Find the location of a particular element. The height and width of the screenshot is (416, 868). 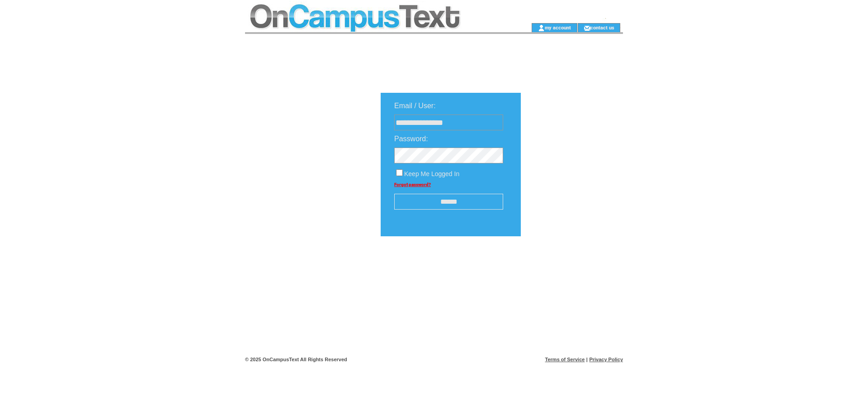

span: Password: is located at coordinates (411, 138).